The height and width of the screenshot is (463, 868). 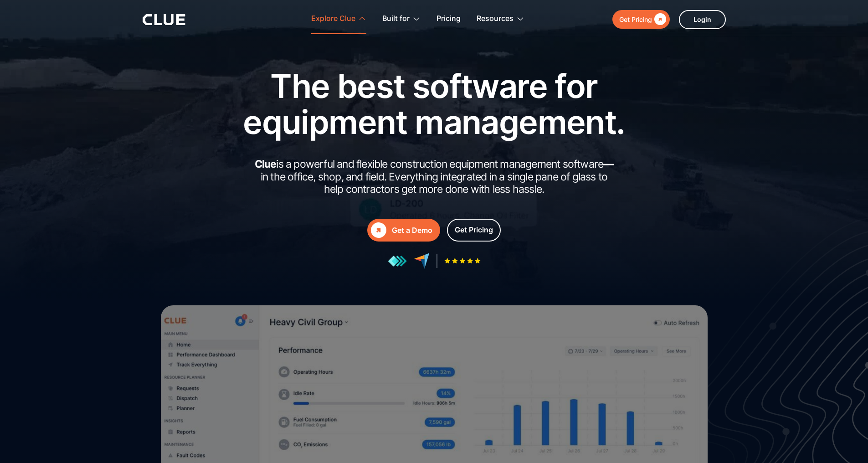 What do you see at coordinates (703, 20) in the screenshot?
I see `a: Login` at bounding box center [703, 20].